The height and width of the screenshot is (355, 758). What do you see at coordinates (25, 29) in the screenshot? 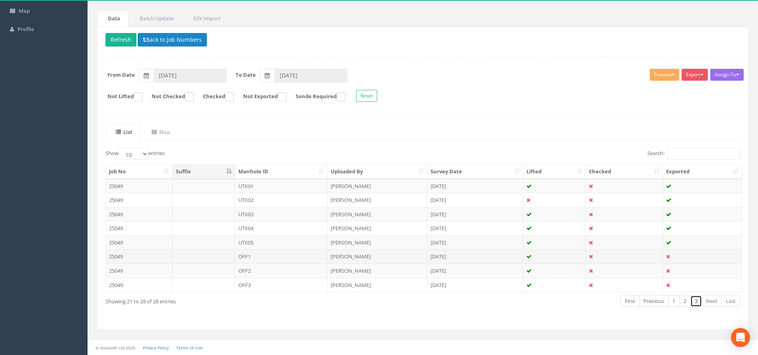
I see `span: Profile` at bounding box center [25, 29].